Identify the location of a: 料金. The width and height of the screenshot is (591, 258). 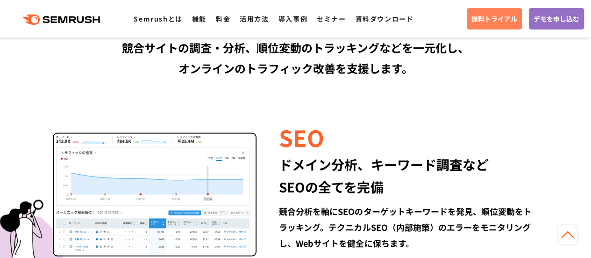
(223, 19).